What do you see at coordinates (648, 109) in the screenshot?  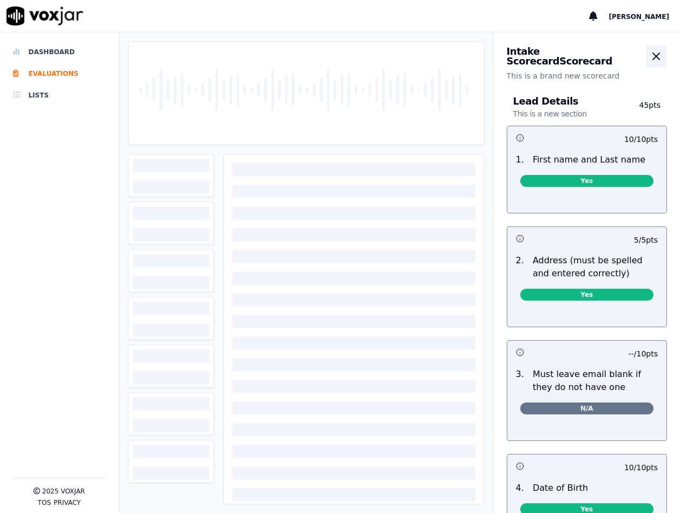 I see `p: 45 pts` at bounding box center [648, 109].